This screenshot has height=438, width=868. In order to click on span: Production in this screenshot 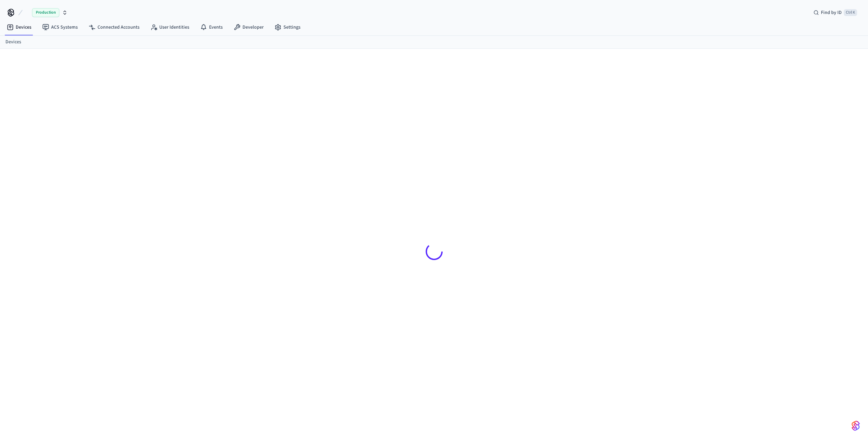, I will do `click(46, 12)`.